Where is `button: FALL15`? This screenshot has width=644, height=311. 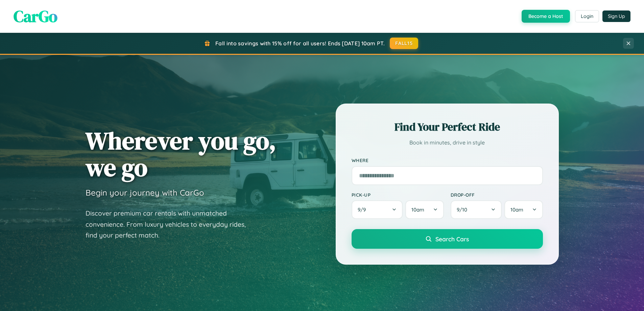 button: FALL15 is located at coordinates (404, 44).